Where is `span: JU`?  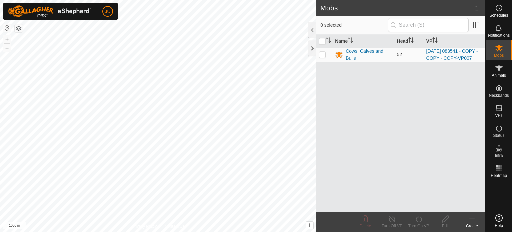 span: JU is located at coordinates (107, 11).